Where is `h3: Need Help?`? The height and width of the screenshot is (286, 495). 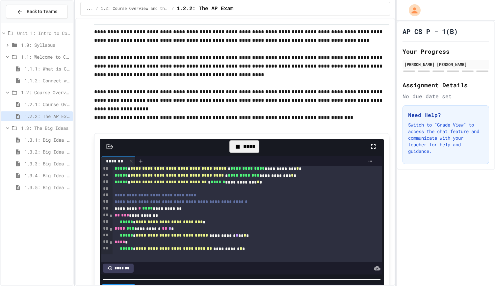
h3: Need Help? is located at coordinates (445, 115).